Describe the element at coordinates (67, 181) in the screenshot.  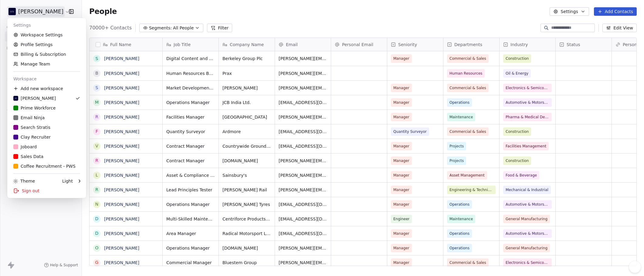
I see `div: Light` at that location.